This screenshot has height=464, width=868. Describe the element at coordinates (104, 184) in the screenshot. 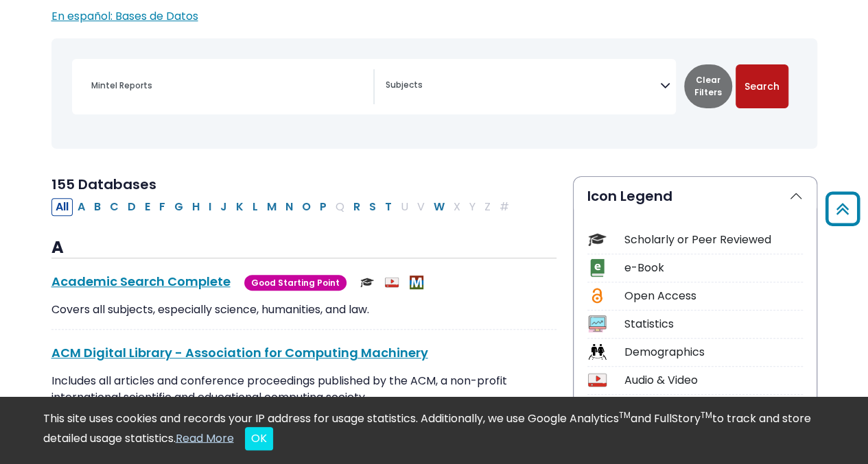

I see `span: 155 Databases` at that location.